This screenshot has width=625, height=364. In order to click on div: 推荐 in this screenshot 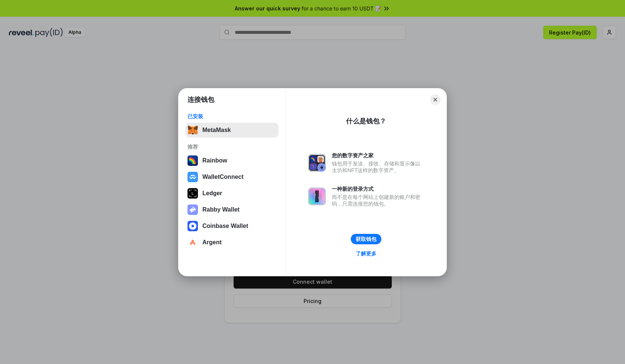, I will do `click(232, 147)`.